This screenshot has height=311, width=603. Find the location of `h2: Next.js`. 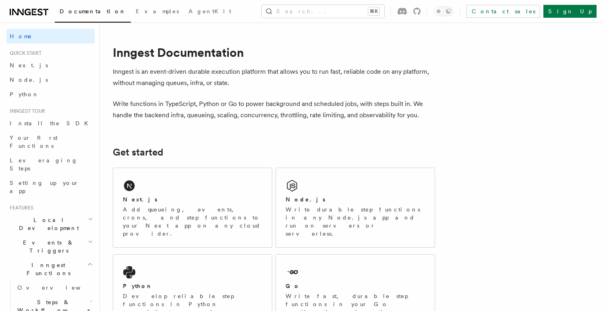

h2: Next.js is located at coordinates (140, 199).